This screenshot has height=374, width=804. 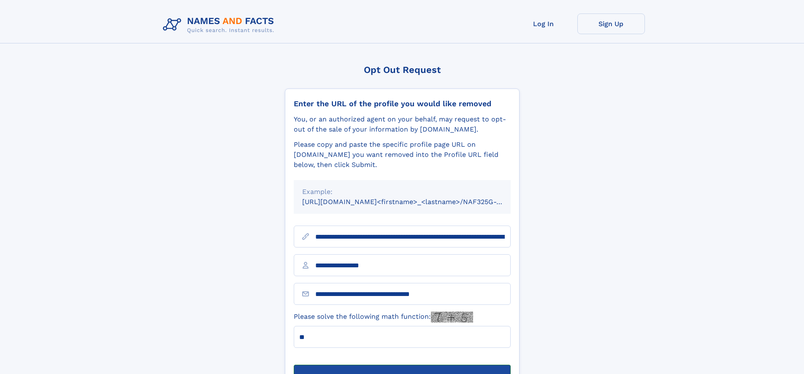 What do you see at coordinates (544, 24) in the screenshot?
I see `a: Log In` at bounding box center [544, 24].